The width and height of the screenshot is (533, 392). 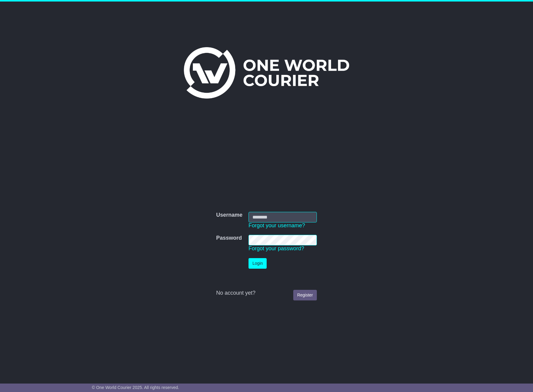 I want to click on a: Forgot your username?, so click(x=277, y=226).